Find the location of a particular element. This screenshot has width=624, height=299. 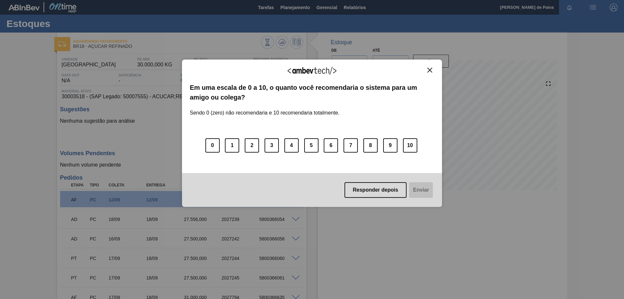

button: 5 is located at coordinates (312, 145).